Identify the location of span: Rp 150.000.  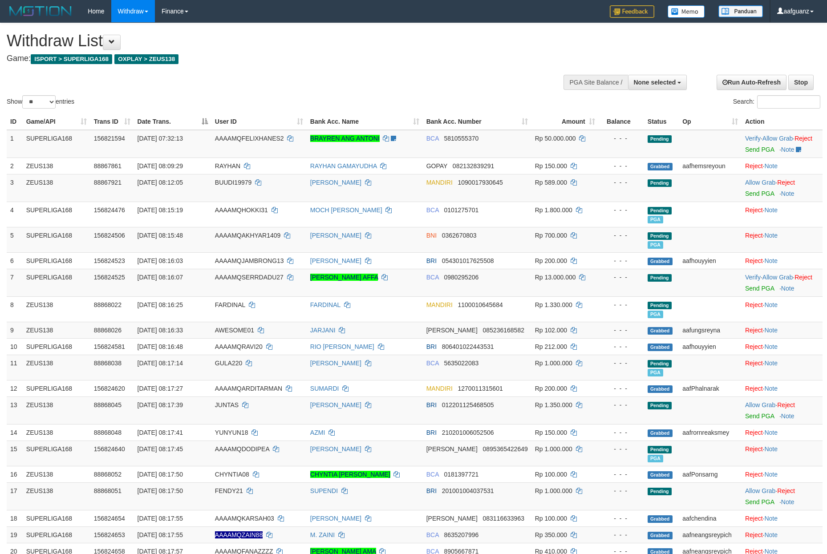
(551, 432).